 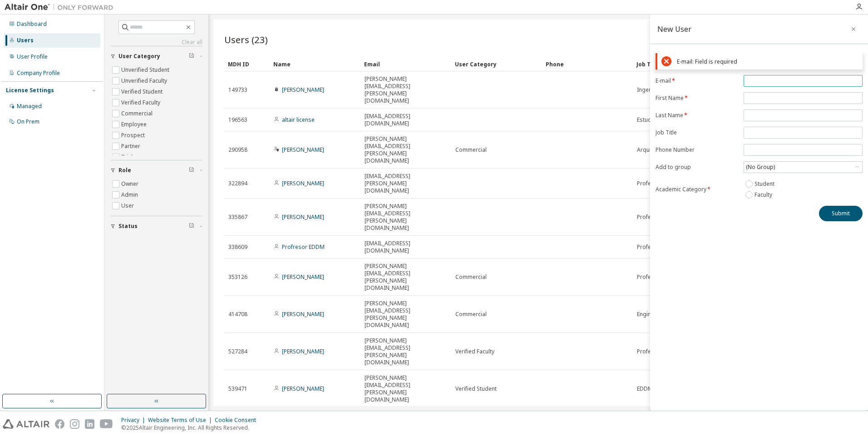 I want to click on img: youtube.svg, so click(x=107, y=424).